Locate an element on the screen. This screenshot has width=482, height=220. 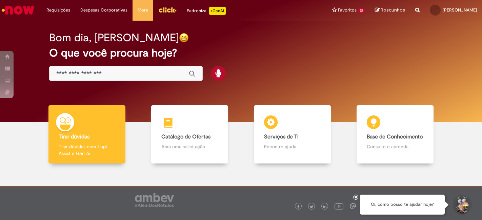
b: Base de Conhecimento is located at coordinates (394, 137).